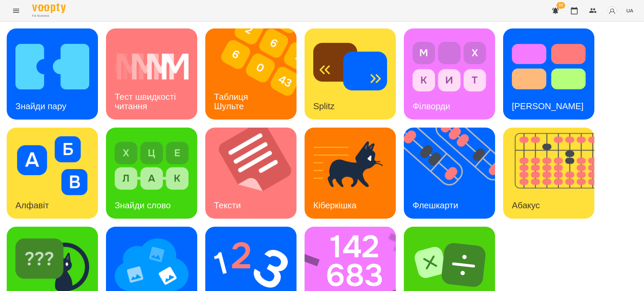 Image resolution: width=644 pixels, height=291 pixels. Describe the element at coordinates (612, 11) in the screenshot. I see `img: avatar_s.png` at that location.